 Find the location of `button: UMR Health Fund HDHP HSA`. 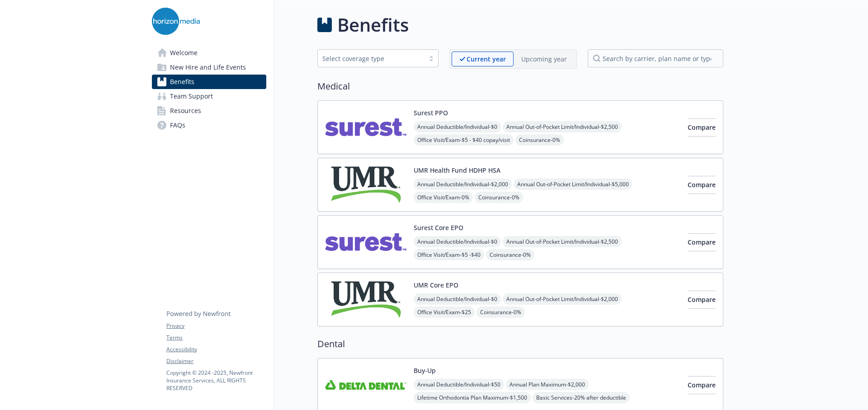

button: UMR Health Fund HDHP HSA is located at coordinates (457, 170).